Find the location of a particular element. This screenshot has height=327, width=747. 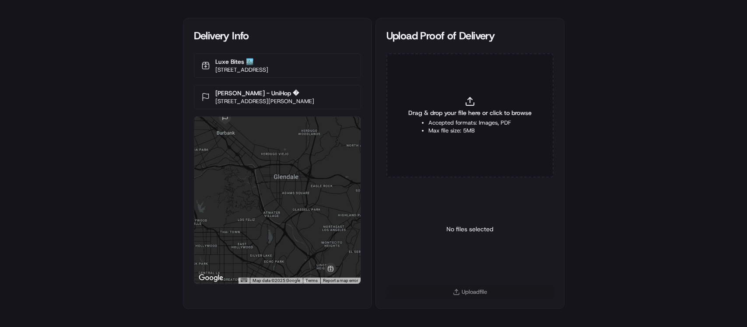

a: Open this area in Google Maps (opens a new window) is located at coordinates (211, 278).